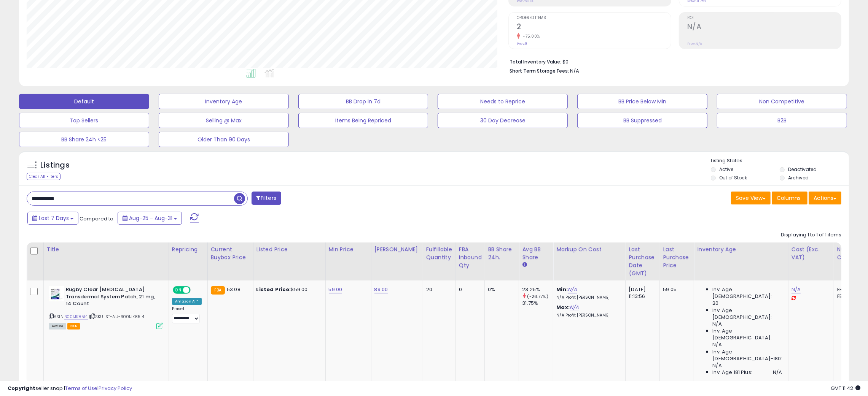  Describe the element at coordinates (470, 258) in the screenshot. I see `div: FBA inbound Qty` at that location.